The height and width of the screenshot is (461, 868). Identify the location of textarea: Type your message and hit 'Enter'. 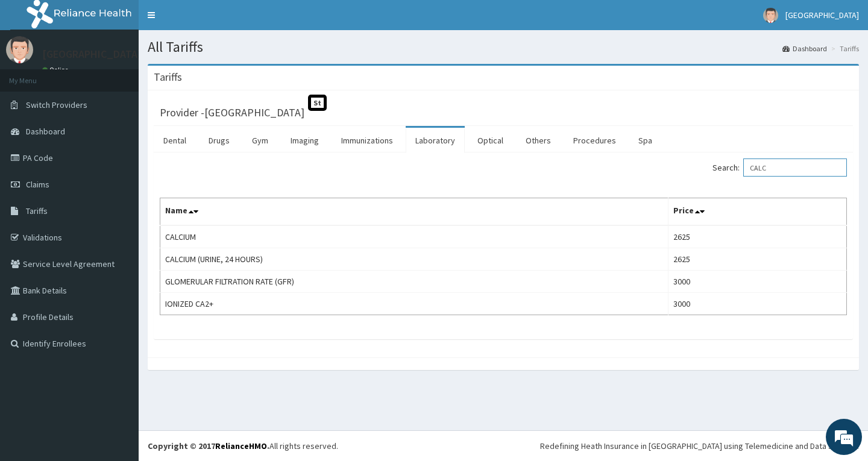
(117, 350).